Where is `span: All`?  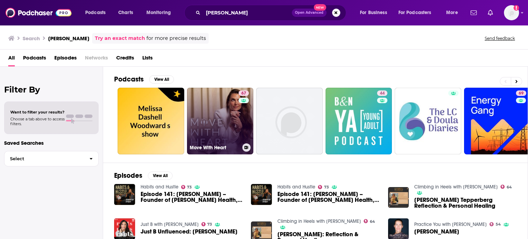
span: All is located at coordinates (11, 59).